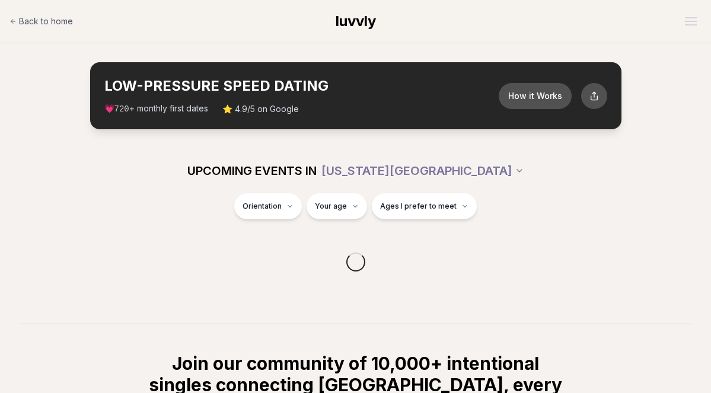 The width and height of the screenshot is (711, 393). What do you see at coordinates (268, 206) in the screenshot?
I see `button: Orientation` at bounding box center [268, 206].